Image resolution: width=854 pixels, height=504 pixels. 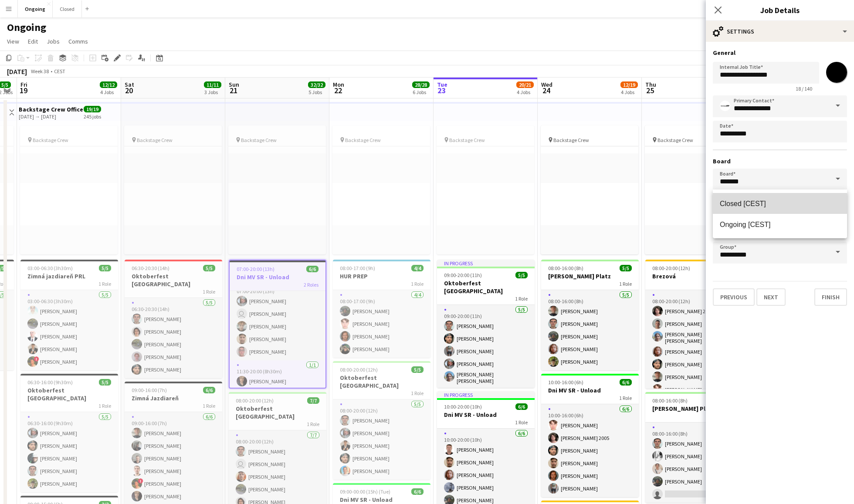 What do you see at coordinates (733, 297) in the screenshot?
I see `button: Previous` at bounding box center [733, 297].